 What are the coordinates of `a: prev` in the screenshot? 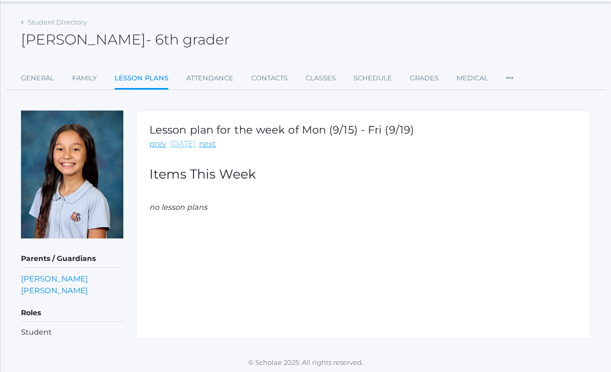 It's located at (158, 144).